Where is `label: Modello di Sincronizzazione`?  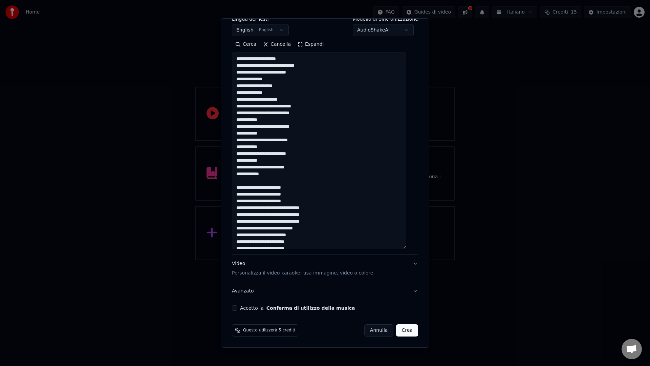
label: Modello di Sincronizzazione is located at coordinates (385, 19).